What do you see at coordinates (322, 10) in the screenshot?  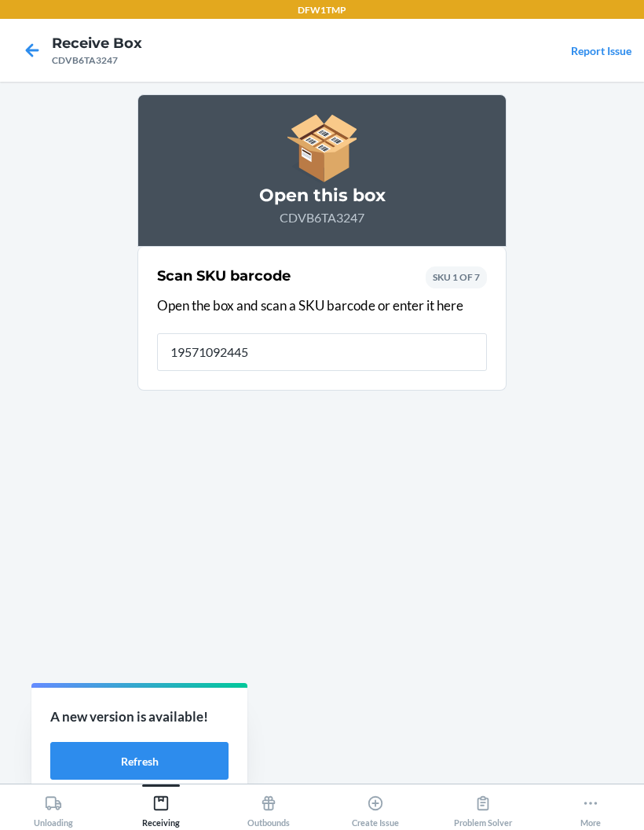 I see `p: DFW1TMP` at bounding box center [322, 10].